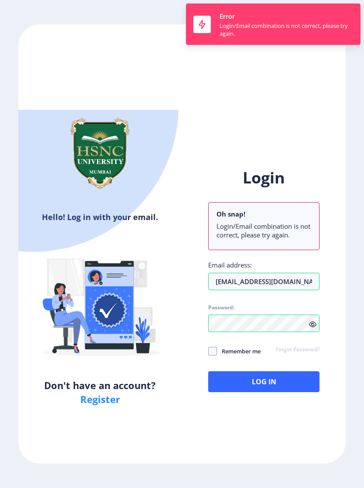 The height and width of the screenshot is (488, 364). Describe the element at coordinates (227, 16) in the screenshot. I see `span: Error` at that location.